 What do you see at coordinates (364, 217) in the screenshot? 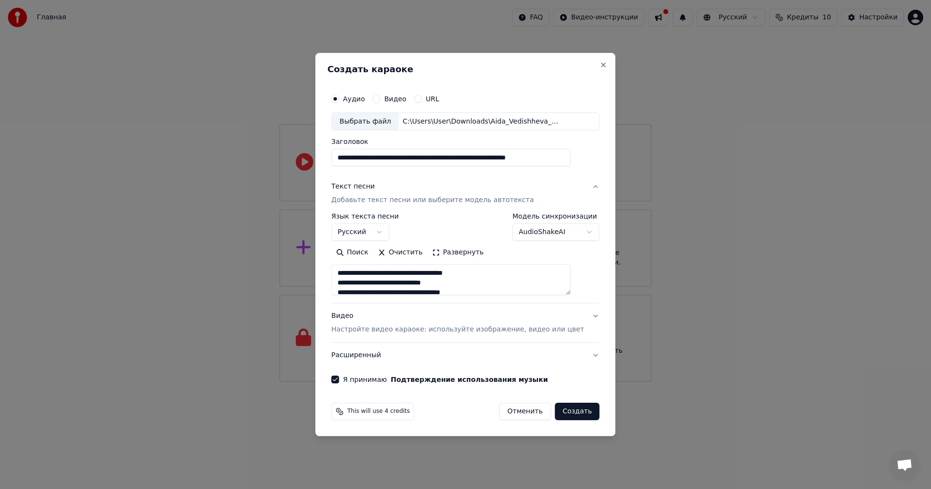
I see `label: Язык текста песни` at bounding box center [364, 217].